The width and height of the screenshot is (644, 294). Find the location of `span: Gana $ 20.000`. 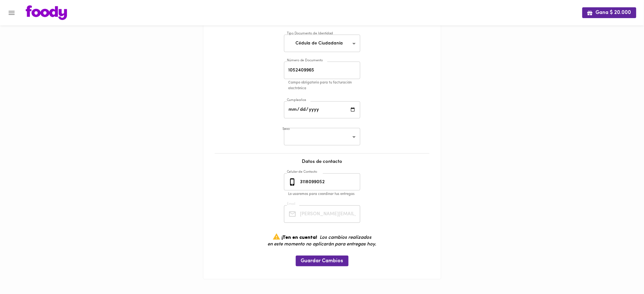

span: Gana $ 20.000 is located at coordinates (610, 13).